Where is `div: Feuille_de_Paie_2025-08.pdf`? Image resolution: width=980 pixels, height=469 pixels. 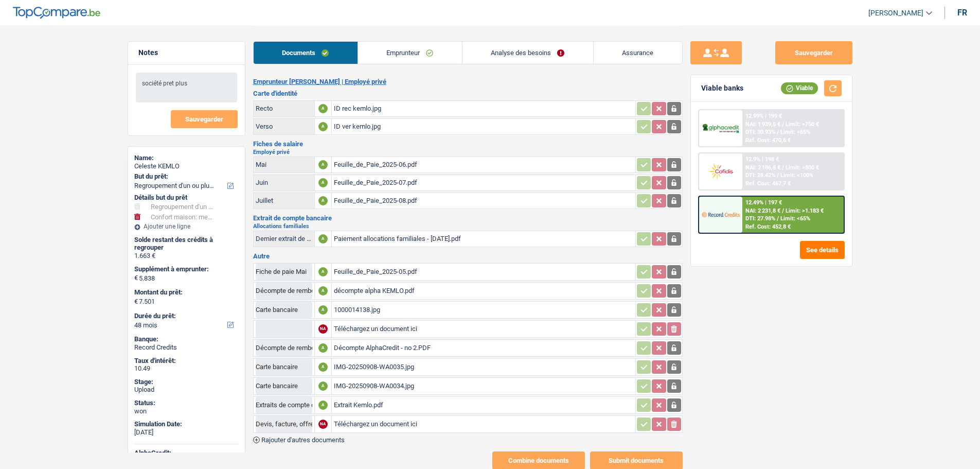
div: Feuille_de_Paie_2025-08.pdf is located at coordinates (483, 200).